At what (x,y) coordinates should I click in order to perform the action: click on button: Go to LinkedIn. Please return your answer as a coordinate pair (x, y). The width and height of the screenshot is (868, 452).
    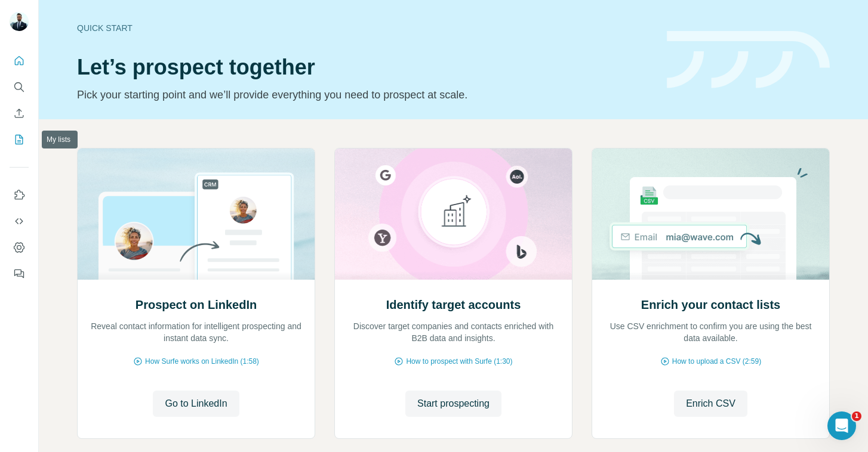
    Looking at the image, I should click on (196, 404).